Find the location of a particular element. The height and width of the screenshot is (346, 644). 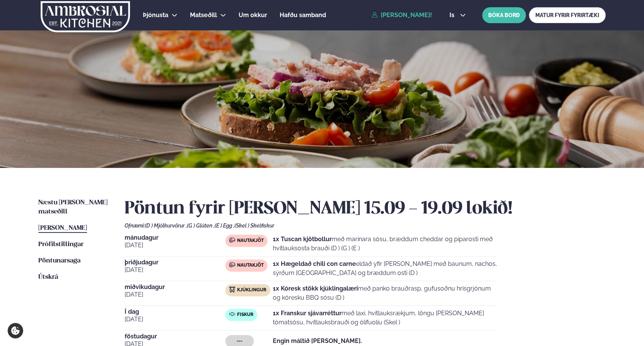

strong: 1x Hægeldað chili con carne is located at coordinates (314, 264).